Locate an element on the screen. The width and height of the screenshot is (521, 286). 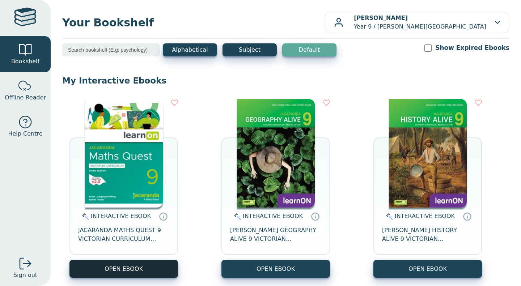
p: My Interactive Ebooks is located at coordinates (286, 81).